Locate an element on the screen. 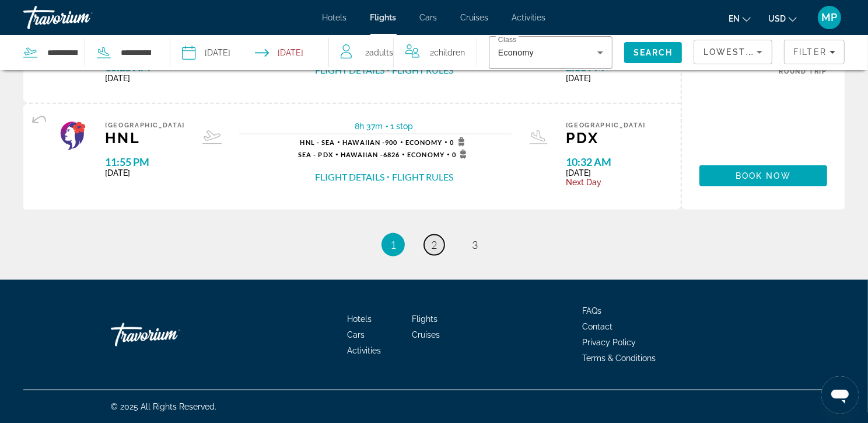 Image resolution: width=868 pixels, height=423 pixels. button: Book now is located at coordinates (763, 176).